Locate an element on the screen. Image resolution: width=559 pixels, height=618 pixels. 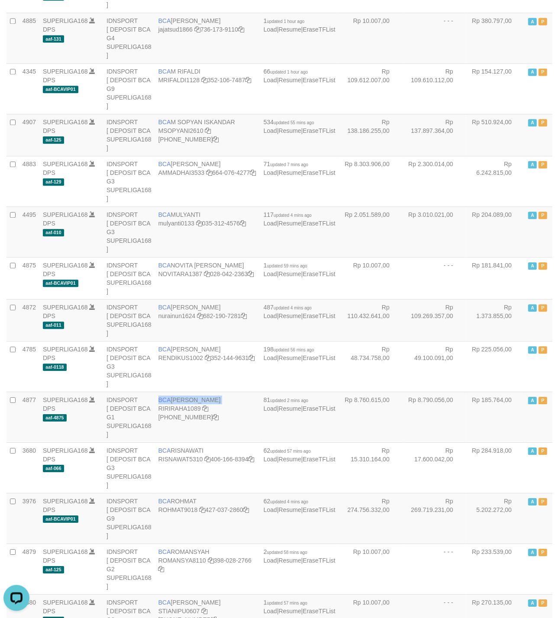
td: Rp 3.010.021,00 is located at coordinates (434, 232).